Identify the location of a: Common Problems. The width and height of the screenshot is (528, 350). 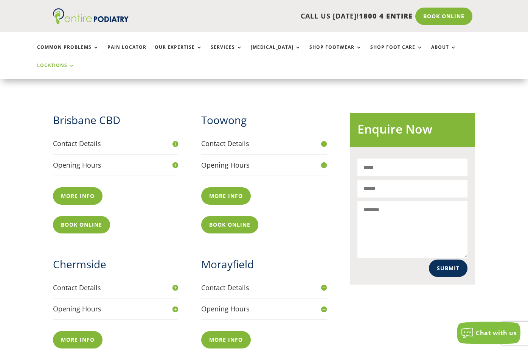
(68, 53).